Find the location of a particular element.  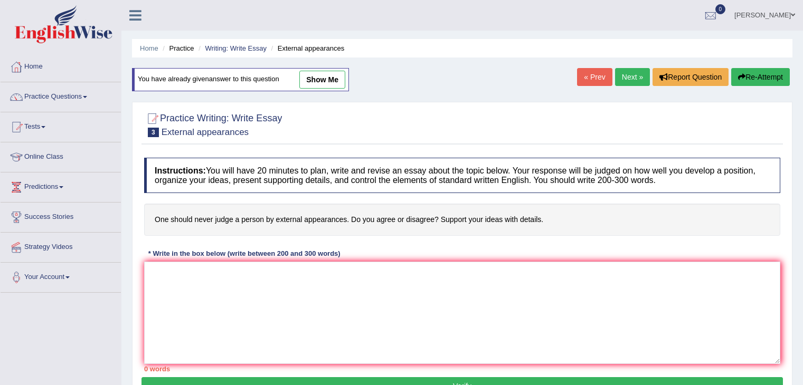

a: Practice Questions is located at coordinates (61, 96).